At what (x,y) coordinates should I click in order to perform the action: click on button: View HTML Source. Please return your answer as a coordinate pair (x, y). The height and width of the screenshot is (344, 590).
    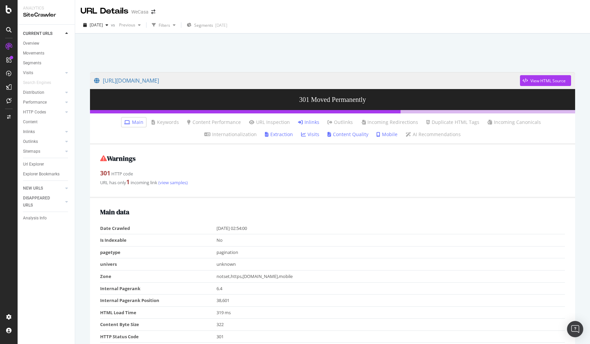
    Looking at the image, I should click on (546, 81).